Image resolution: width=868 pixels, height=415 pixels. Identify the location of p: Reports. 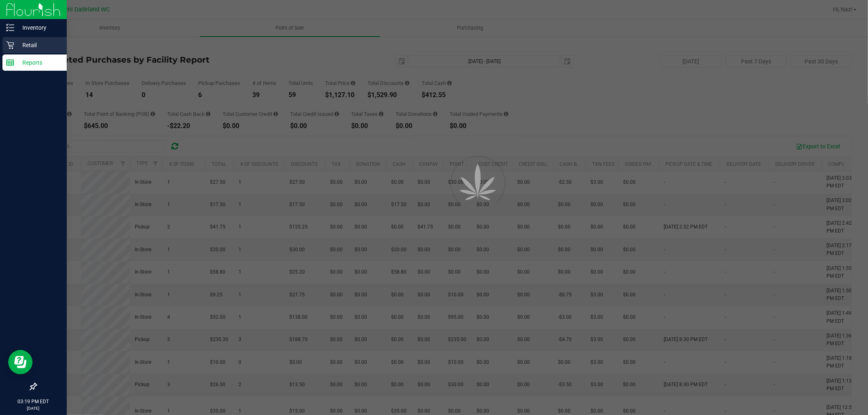
(39, 62).